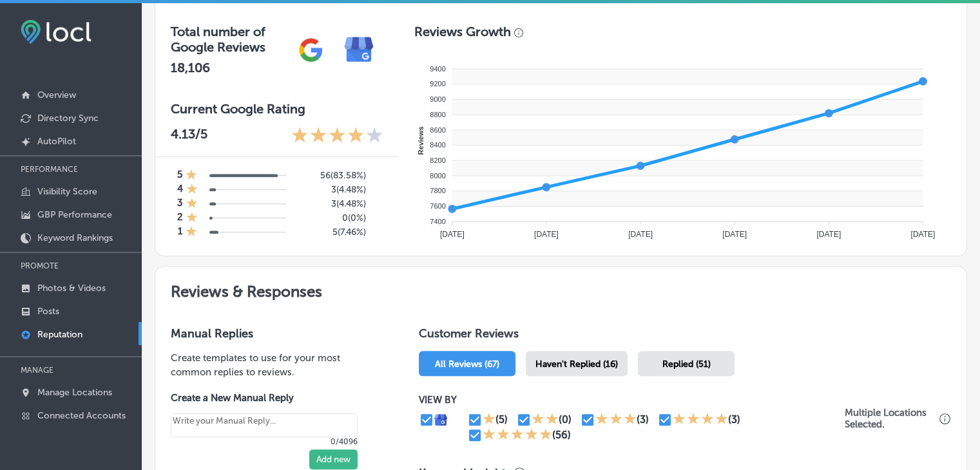 Image resolution: width=980 pixels, height=470 pixels. I want to click on textarea: Create your Quick Reply, so click(264, 426).